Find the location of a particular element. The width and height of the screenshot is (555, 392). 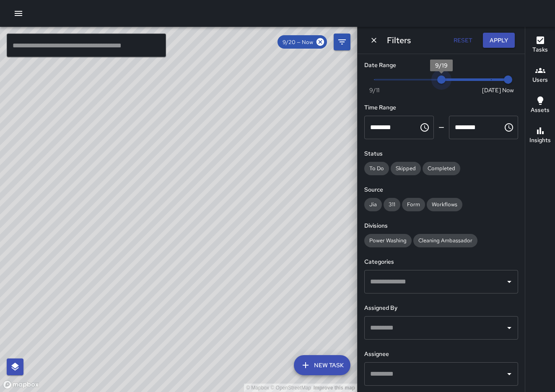

div: Power Washing is located at coordinates (388, 241).